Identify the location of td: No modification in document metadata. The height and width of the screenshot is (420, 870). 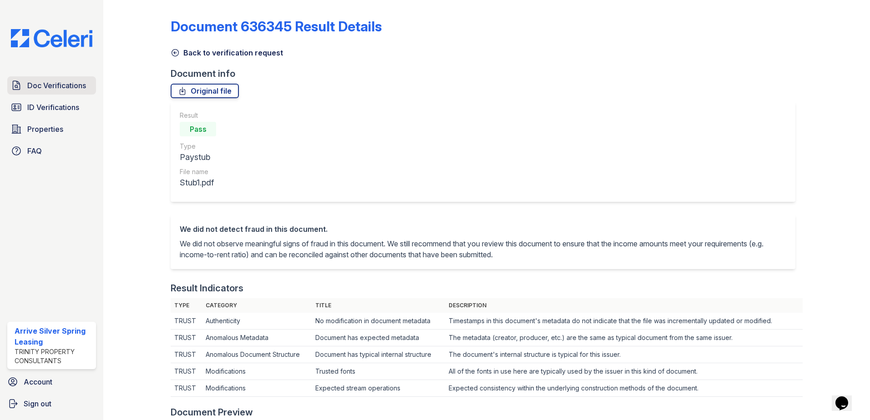
(378, 321).